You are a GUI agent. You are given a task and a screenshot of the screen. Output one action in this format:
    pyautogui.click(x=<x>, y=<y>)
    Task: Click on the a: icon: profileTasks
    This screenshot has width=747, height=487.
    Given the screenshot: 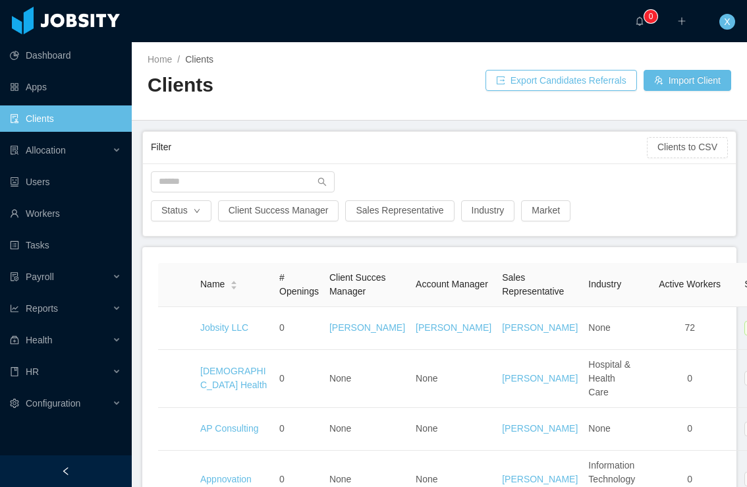 What is the action you would take?
    pyautogui.click(x=65, y=245)
    